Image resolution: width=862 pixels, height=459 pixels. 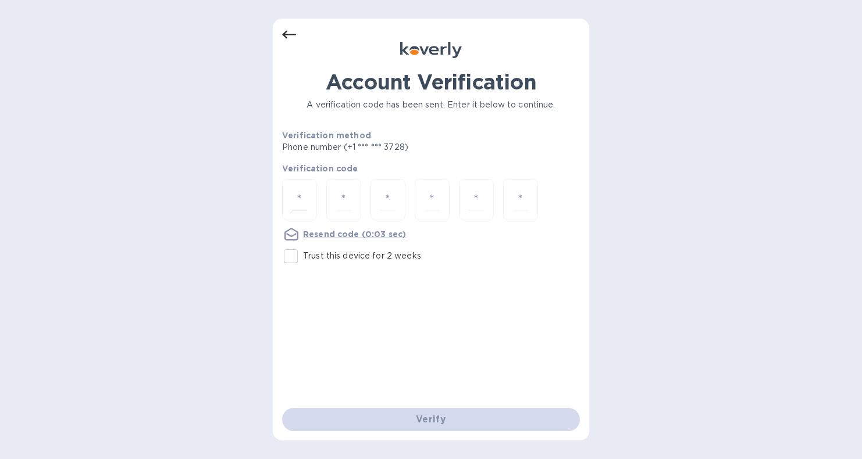 What do you see at coordinates (362, 256) in the screenshot?
I see `p: Trust this device for 2 weeks` at bounding box center [362, 256].